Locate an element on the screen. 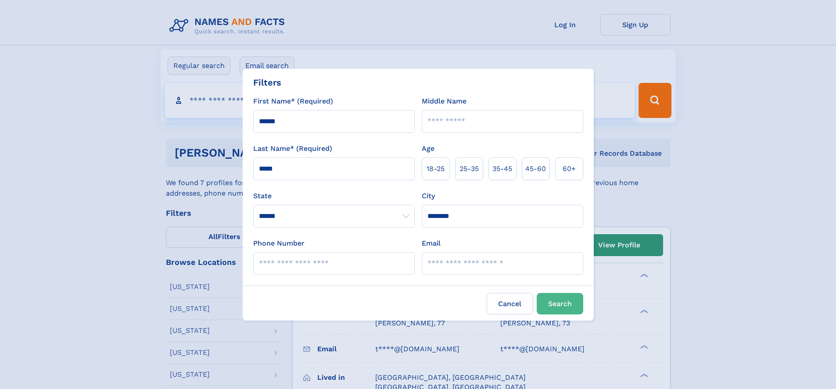 This screenshot has width=836, height=389. span: 18‑25 is located at coordinates (435, 169).